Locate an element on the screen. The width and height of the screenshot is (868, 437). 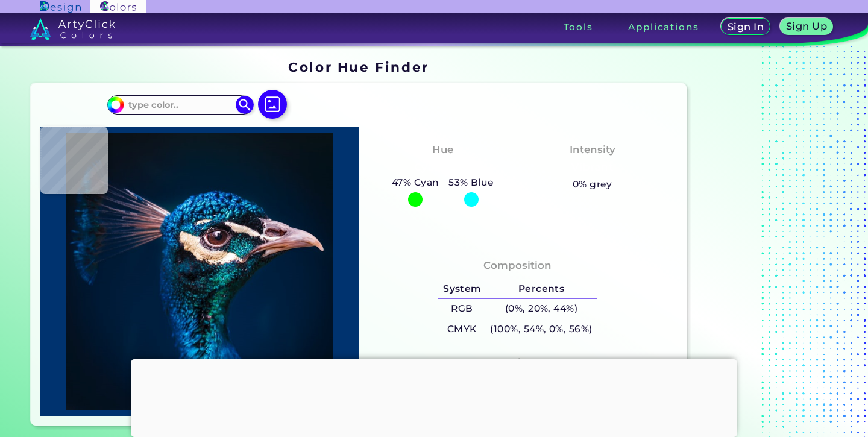
a: Sign In is located at coordinates (746, 26).